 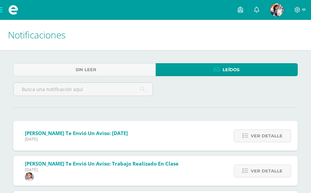 What do you see at coordinates (231, 70) in the screenshot?
I see `span: Leídos` at bounding box center [231, 70].